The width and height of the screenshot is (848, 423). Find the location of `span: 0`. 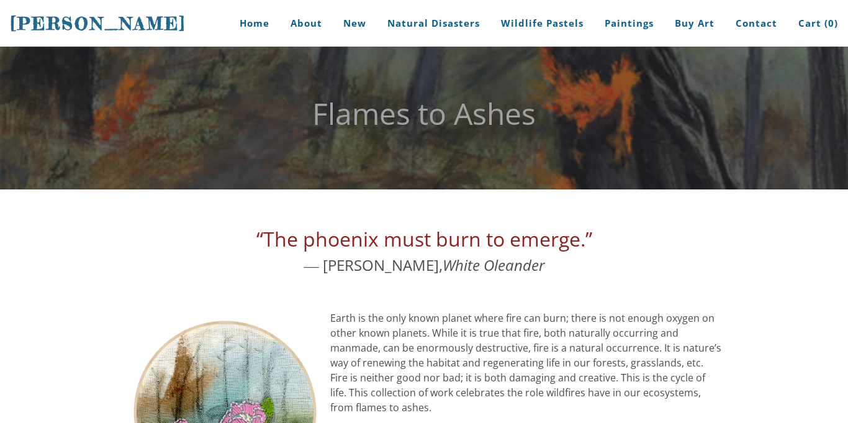

span: 0 is located at coordinates (831, 23).